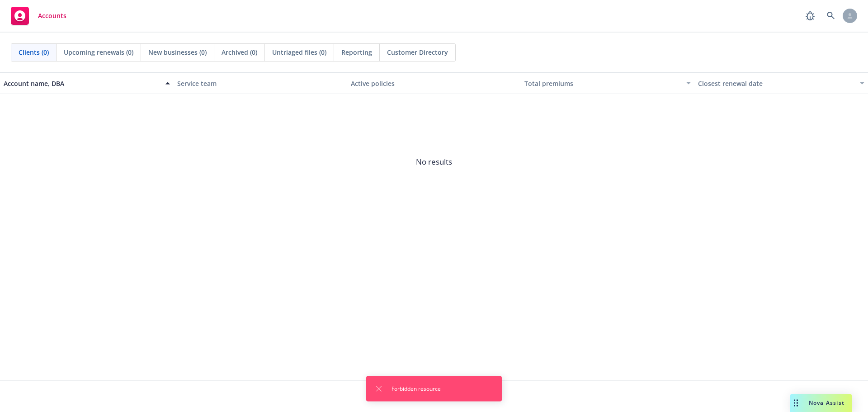 The image size is (868, 412). What do you see at coordinates (434, 83) in the screenshot?
I see `div: Active policies` at bounding box center [434, 83].